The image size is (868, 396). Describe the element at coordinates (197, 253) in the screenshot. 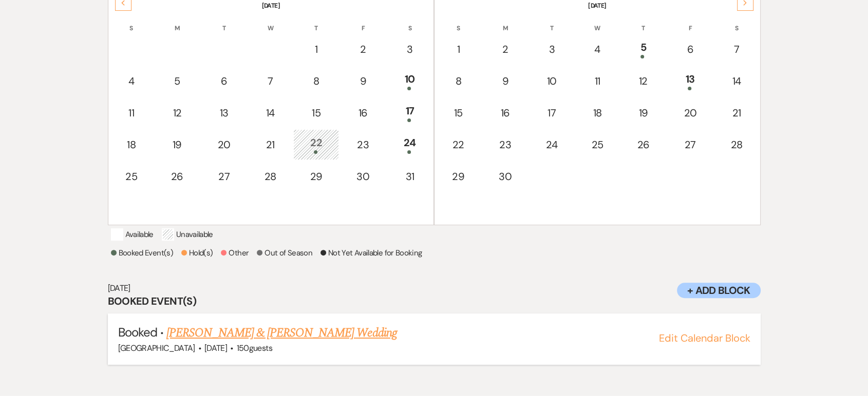

I see `p: Hold(s)` at that location.